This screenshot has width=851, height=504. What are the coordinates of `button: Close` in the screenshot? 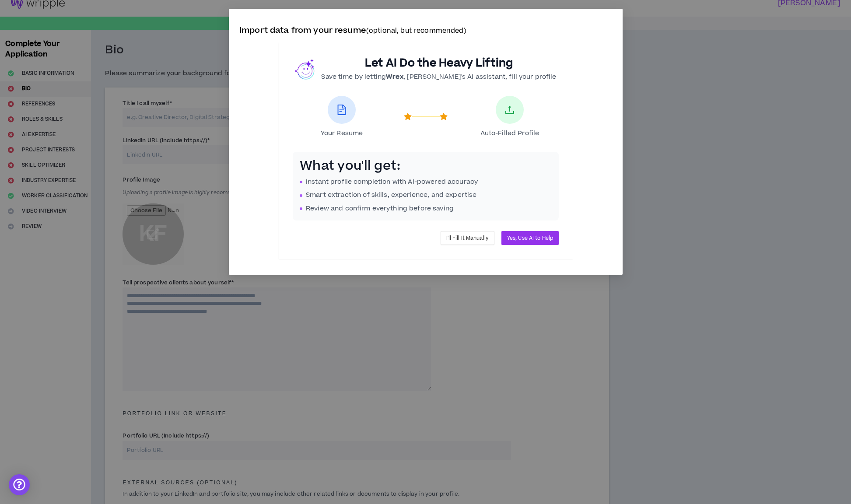 It's located at (611, 20).